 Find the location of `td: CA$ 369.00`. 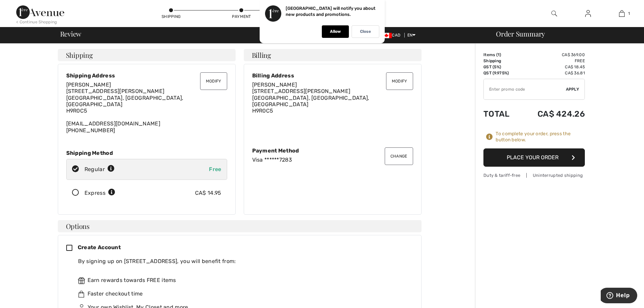

td: CA$ 369.00 is located at coordinates (552, 55).